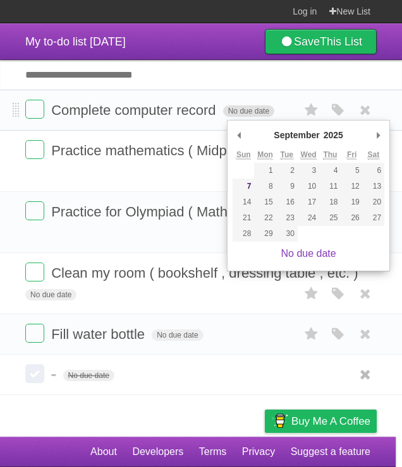  What do you see at coordinates (179, 212) in the screenshot?
I see `span: Practice for Olympiad ( Maths / Science )` at bounding box center [179, 212].